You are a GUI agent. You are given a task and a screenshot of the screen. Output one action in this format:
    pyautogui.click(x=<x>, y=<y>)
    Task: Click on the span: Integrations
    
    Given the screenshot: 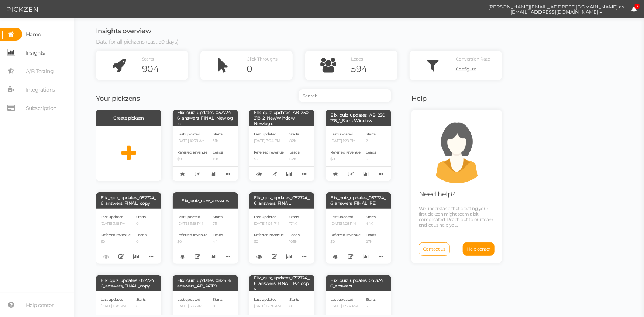 What is the action you would take?
    pyautogui.click(x=40, y=90)
    